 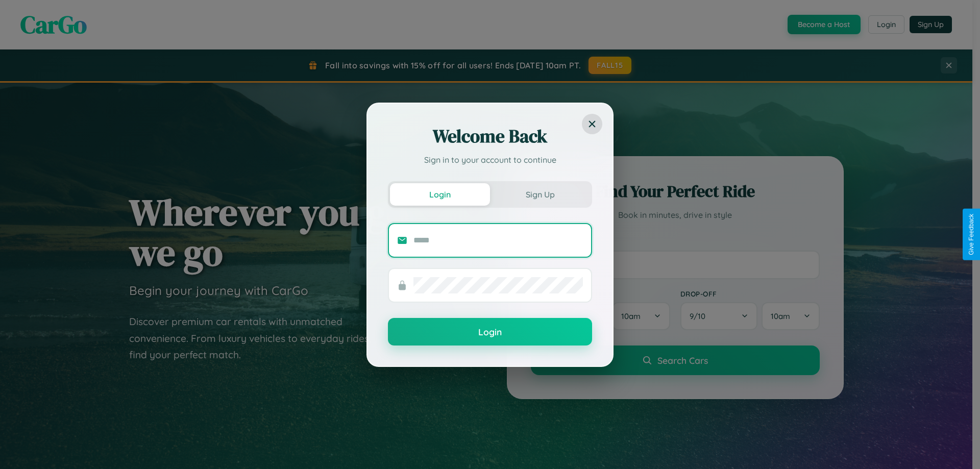 I want to click on div: Give Feedback, so click(x=972, y=234).